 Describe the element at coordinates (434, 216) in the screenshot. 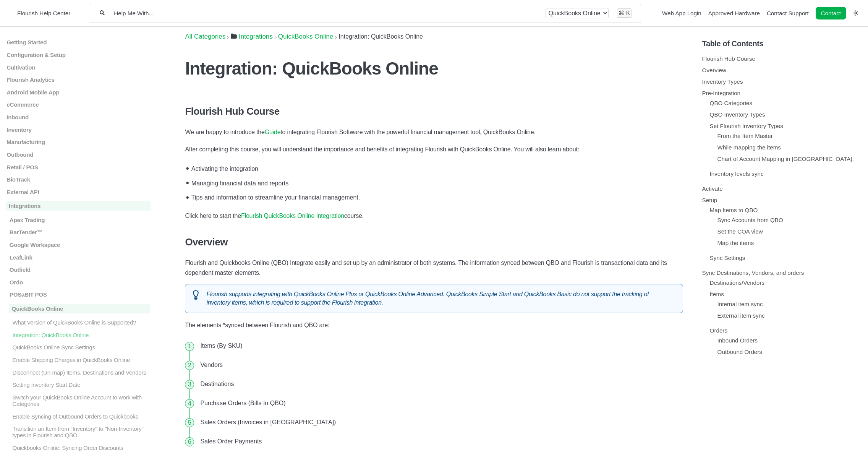

I see `p: Click here to start the course.` at that location.